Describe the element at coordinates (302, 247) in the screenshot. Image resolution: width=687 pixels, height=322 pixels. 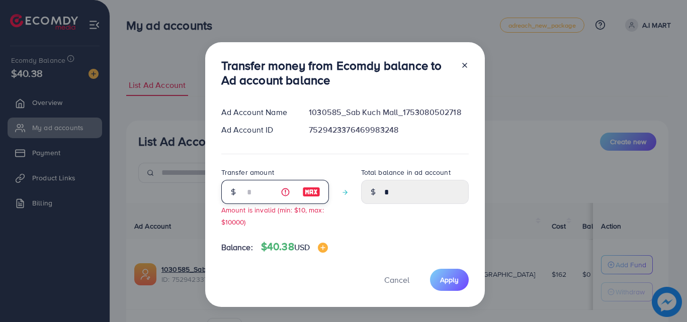
I see `span: USD` at that location.